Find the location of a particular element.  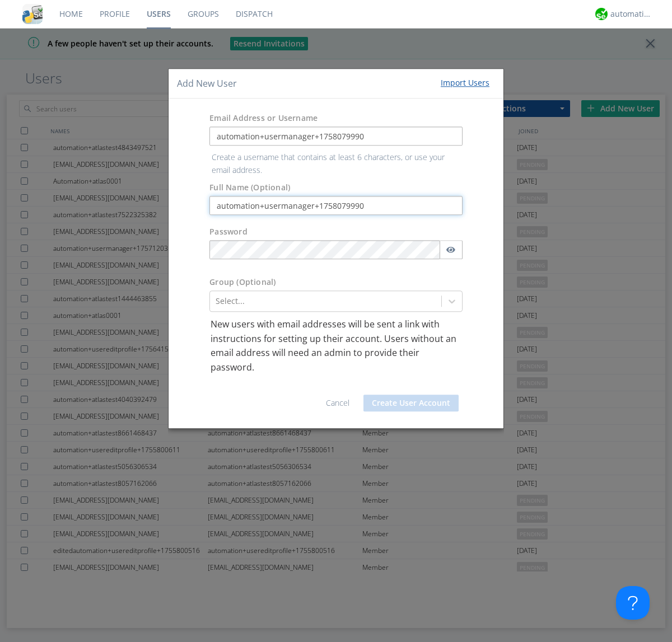

p: New users with email addresses will be sent a link with instructions for setting up their account... is located at coordinates (336, 346).